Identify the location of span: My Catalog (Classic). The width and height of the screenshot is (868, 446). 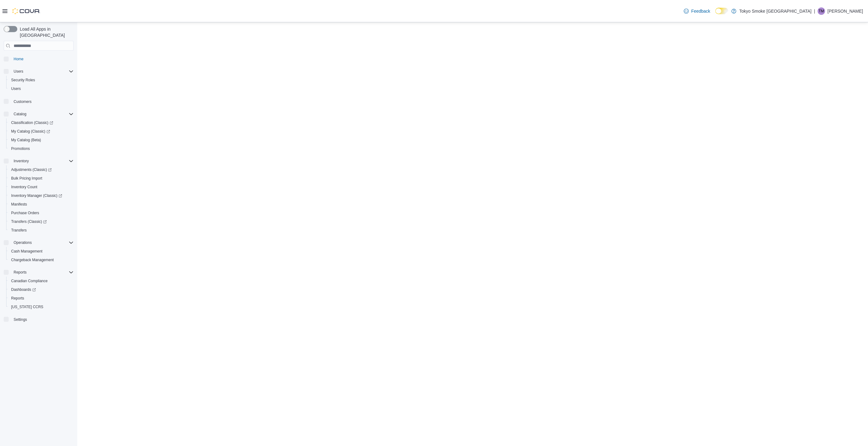
(41, 131).